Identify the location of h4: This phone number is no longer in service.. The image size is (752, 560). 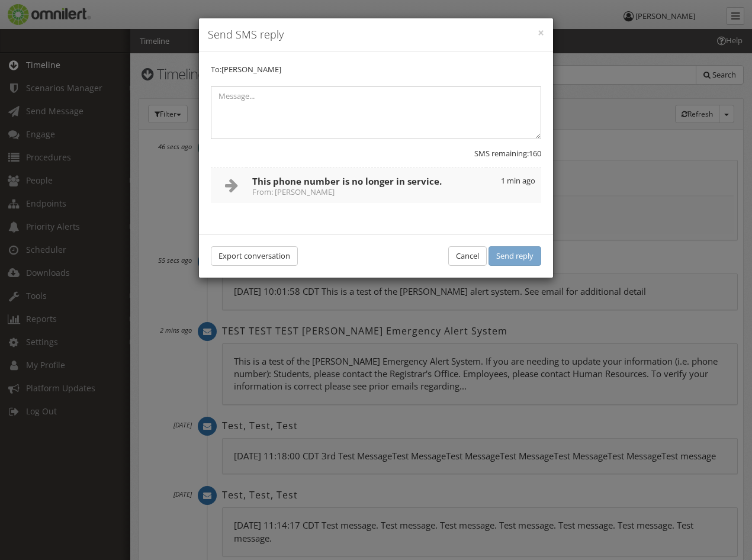
(366, 185).